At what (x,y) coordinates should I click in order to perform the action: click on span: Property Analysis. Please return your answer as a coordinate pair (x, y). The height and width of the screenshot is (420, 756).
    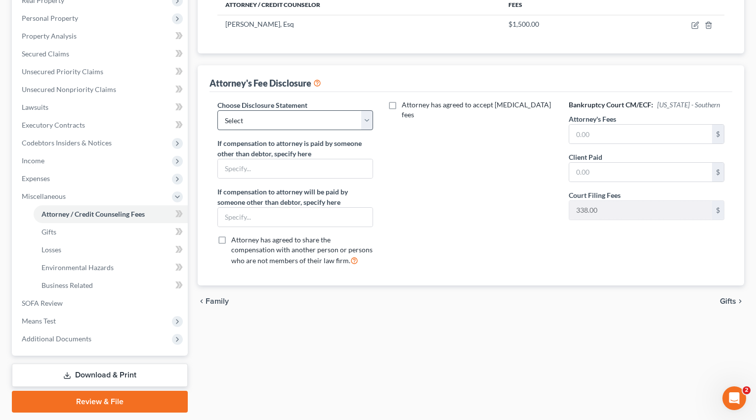
    Looking at the image, I should click on (49, 36).